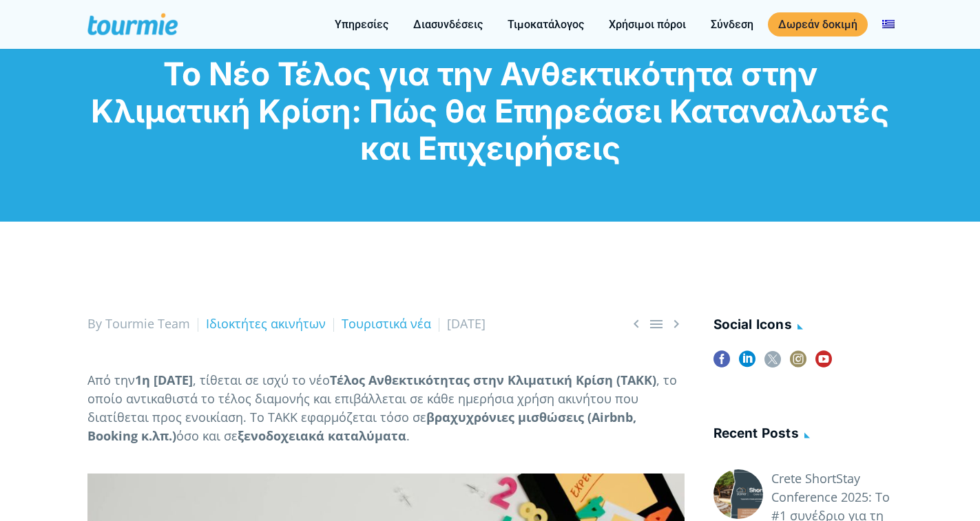 This screenshot has width=980, height=521. Describe the element at coordinates (677, 323) in the screenshot. I see `span: Next post` at that location.